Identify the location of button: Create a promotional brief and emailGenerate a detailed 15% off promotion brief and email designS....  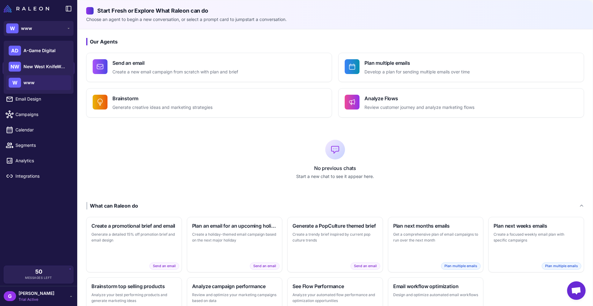
(134, 245).